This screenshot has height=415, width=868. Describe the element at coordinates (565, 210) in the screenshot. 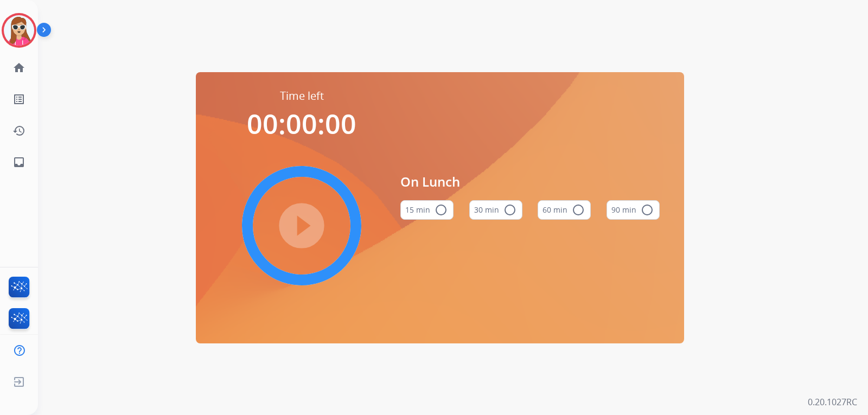

I see `button: 60 min` at that location.